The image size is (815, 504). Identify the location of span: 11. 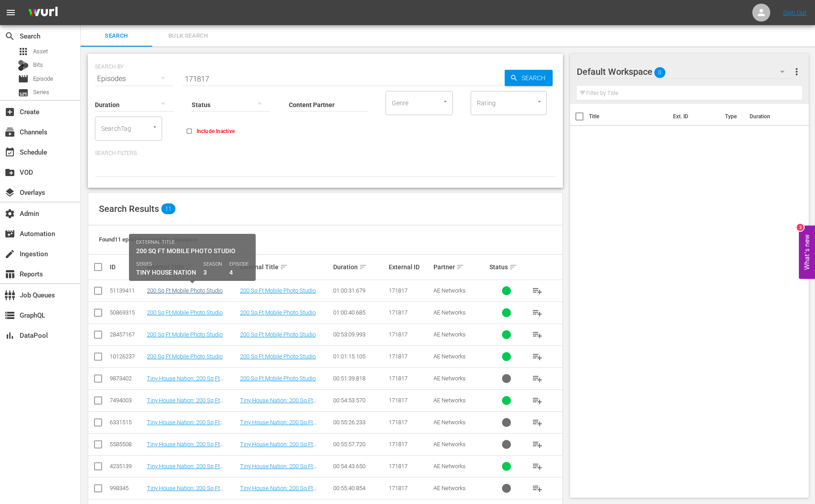
(169, 208).